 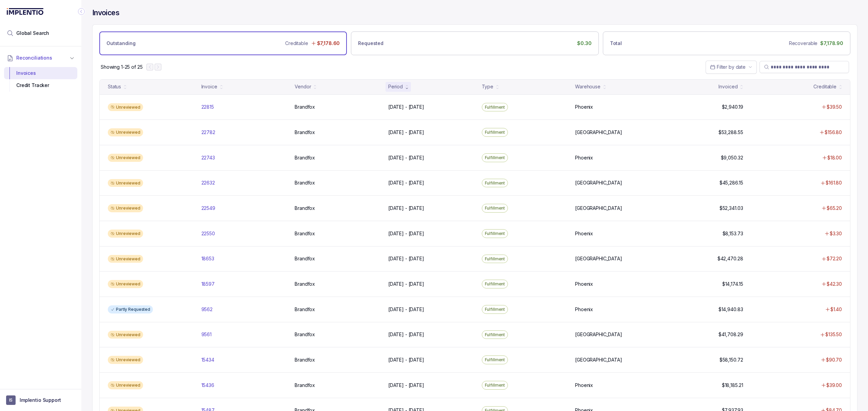 What do you see at coordinates (585, 44) in the screenshot?
I see `p: $0.30` at bounding box center [585, 44].